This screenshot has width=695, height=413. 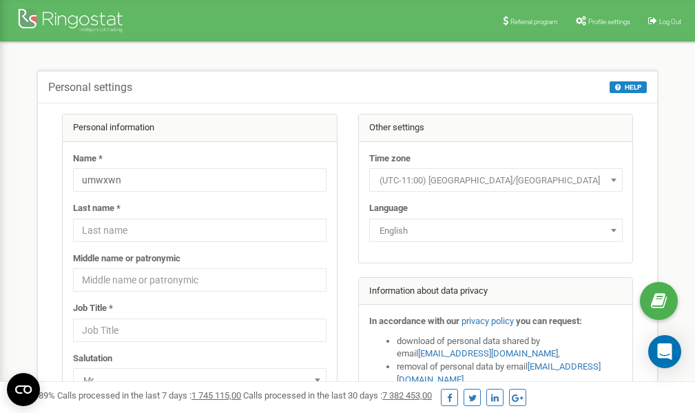 What do you see at coordinates (149, 395) in the screenshot?
I see `span: Calls processed in the last 7 days :` at bounding box center [149, 395].